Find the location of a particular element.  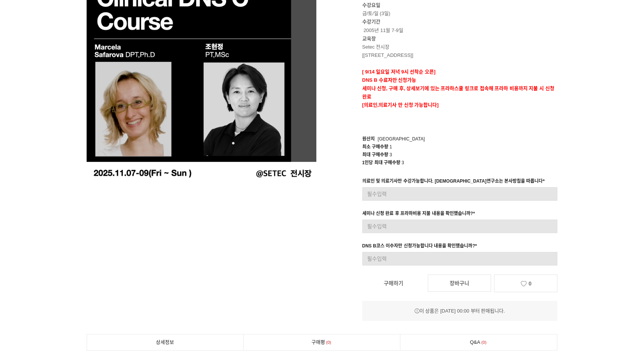

span: 최대 구매수량 is located at coordinates (375, 155).